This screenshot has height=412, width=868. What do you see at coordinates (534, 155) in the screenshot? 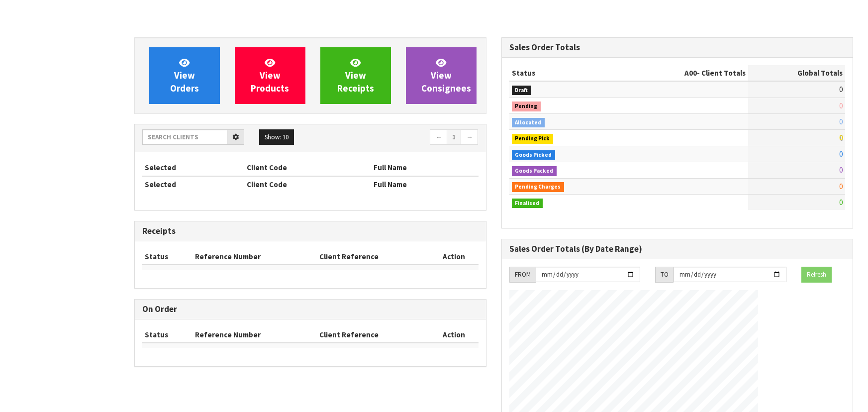
I see `span: Goods Picked` at bounding box center [534, 155].